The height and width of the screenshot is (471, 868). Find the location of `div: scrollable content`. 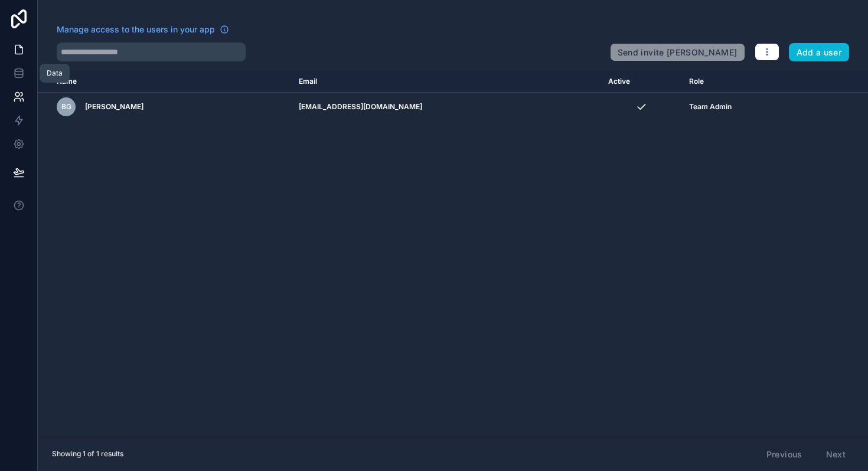

div: scrollable content is located at coordinates (452, 254).